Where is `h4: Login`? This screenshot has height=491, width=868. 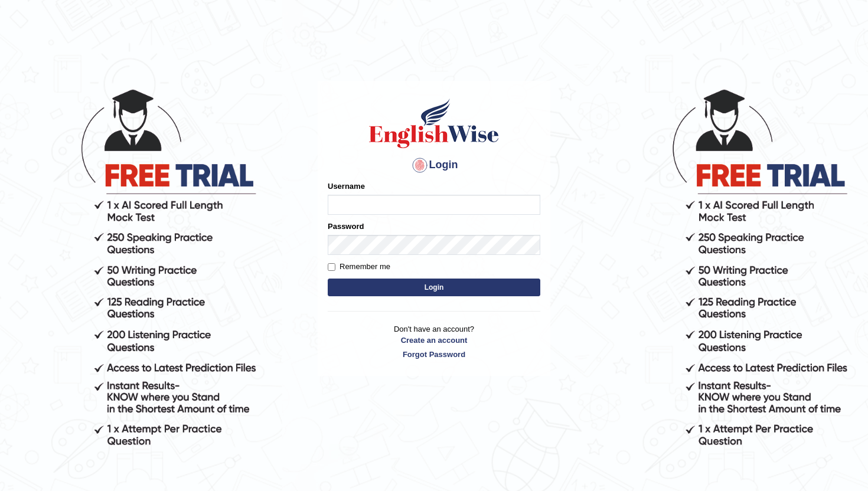
h4: Login is located at coordinates (434, 165).